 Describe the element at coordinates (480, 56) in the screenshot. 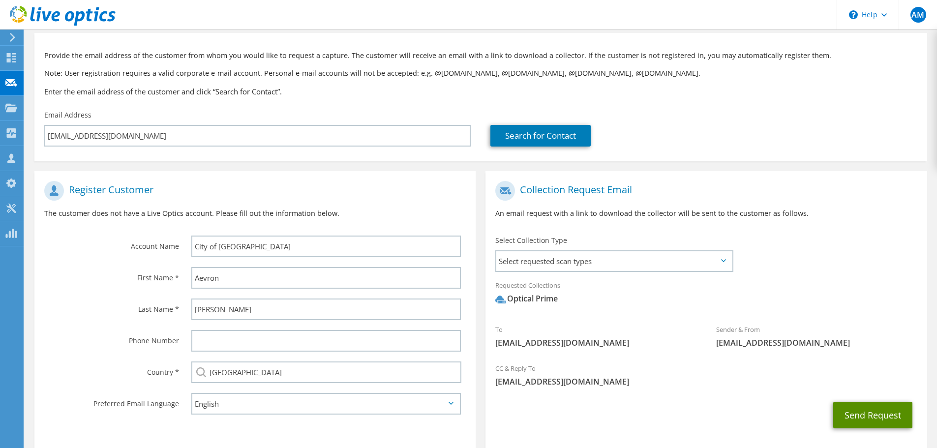

I see `p: Provide the email address of the customer from whom you would like to request a capture. The cust...` at that location.